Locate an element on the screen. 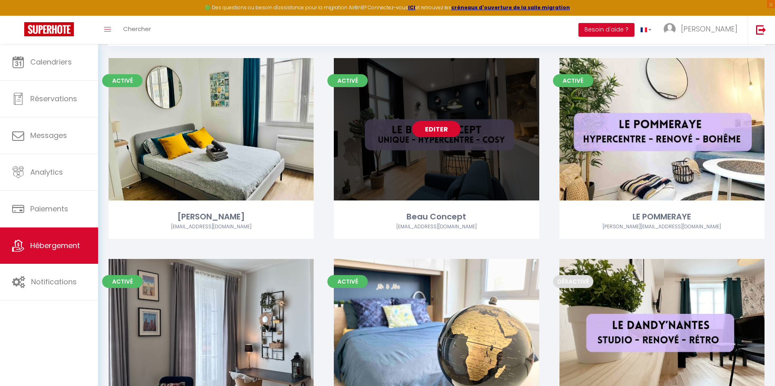 This screenshot has height=386, width=775. a: Chercher is located at coordinates (137, 30).